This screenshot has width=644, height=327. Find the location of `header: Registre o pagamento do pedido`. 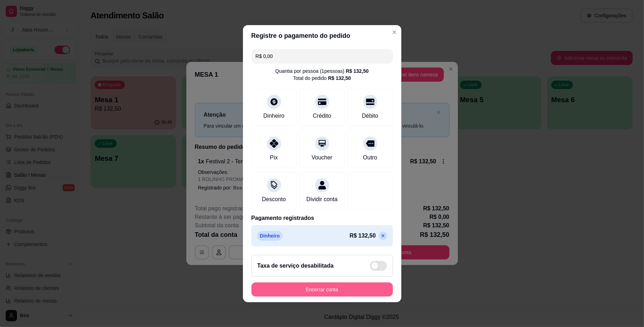

header: Registre o pagamento do pedido is located at coordinates (322, 36).